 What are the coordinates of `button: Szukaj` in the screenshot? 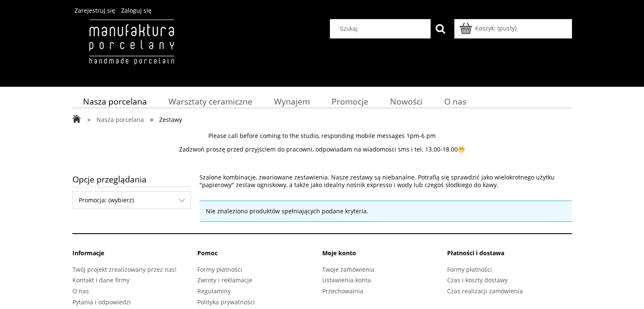 It's located at (440, 29).